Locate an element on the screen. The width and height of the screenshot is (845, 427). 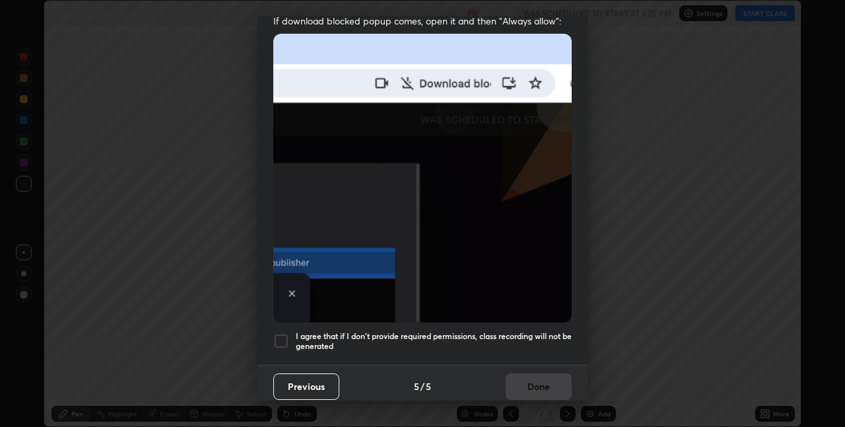
img: downloads-permission-blocked.gif is located at coordinates (423, 178).